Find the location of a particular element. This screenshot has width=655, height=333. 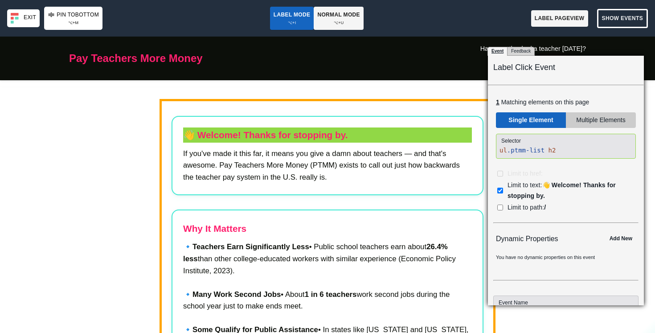

strong: 26.4% less is located at coordinates (315, 253).